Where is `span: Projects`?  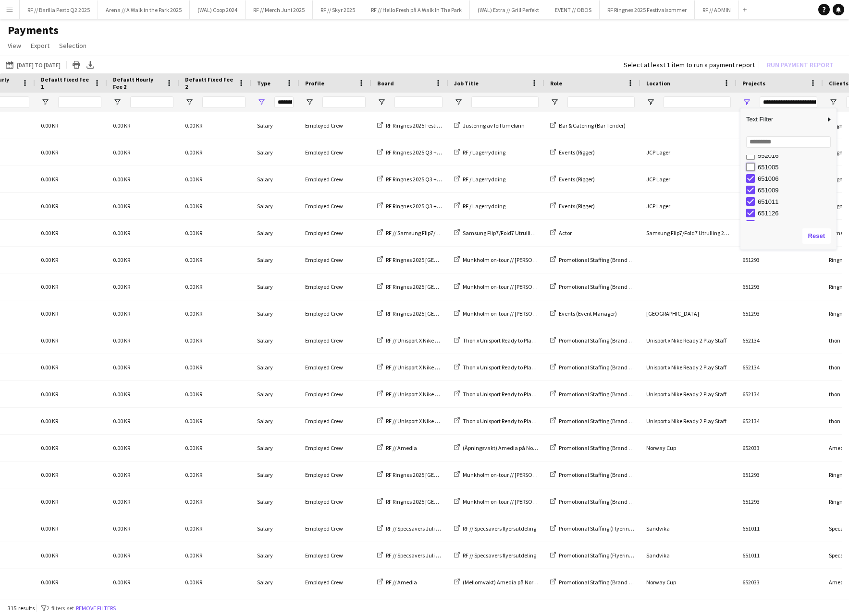 span: Projects is located at coordinates (754, 83).